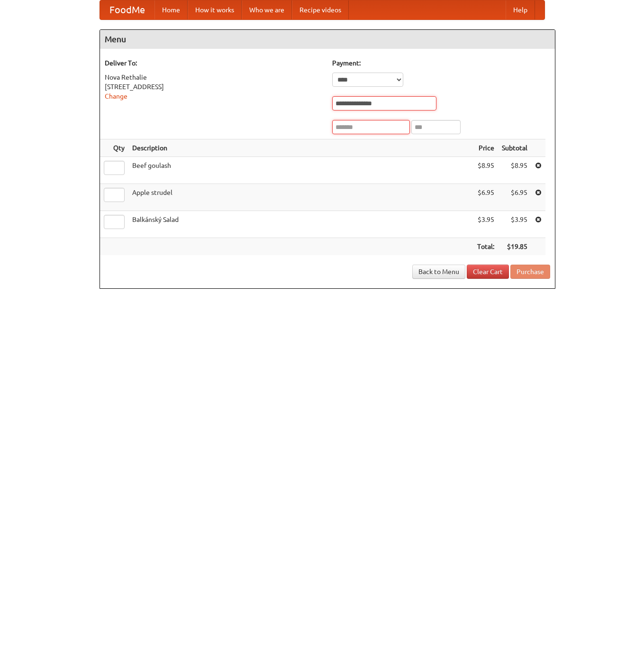  What do you see at coordinates (441, 63) in the screenshot?
I see `h5: Payment:` at bounding box center [441, 63].